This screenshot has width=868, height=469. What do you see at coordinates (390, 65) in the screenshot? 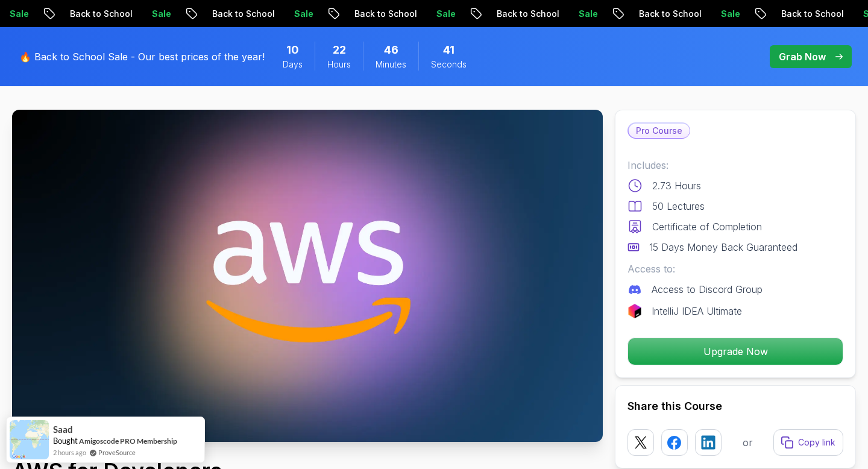
I see `span: Minutes` at bounding box center [390, 65].